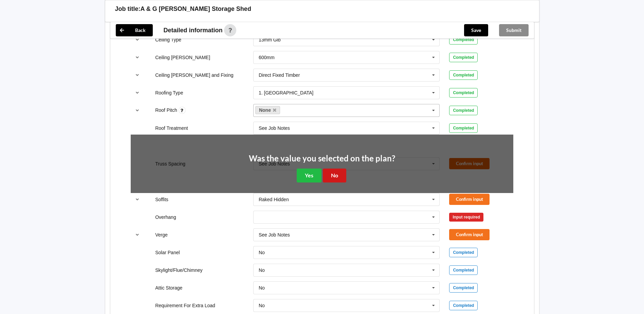 This screenshot has height=314, width=644. I want to click on div: Direct Fixed Timber, so click(279, 75).